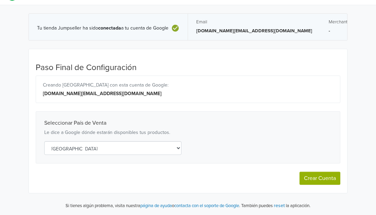 This screenshot has height=215, width=376. What do you see at coordinates (156, 205) in the screenshot?
I see `a: página de ayuda` at bounding box center [156, 205].